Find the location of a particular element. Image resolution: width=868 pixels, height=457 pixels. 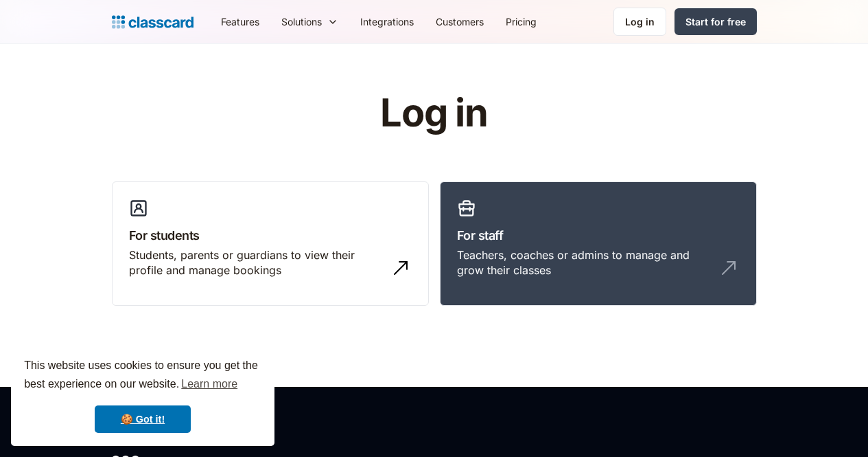

div: Students, parents or guardians to view their profile and manage bookings is located at coordinates (257, 262).